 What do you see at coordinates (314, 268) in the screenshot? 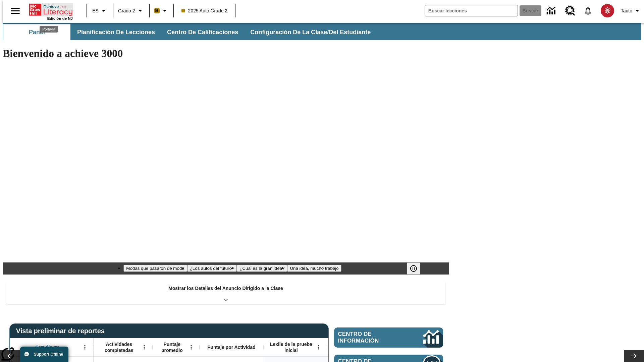
I see `button: Diapositiva 4 Una idea, mucho trabajo` at bounding box center [314, 268].